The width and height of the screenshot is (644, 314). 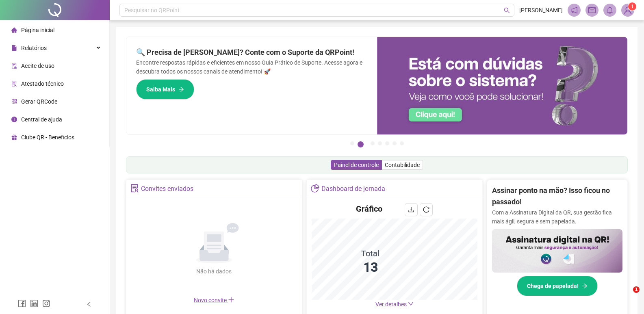 I want to click on span: left, so click(x=89, y=304).